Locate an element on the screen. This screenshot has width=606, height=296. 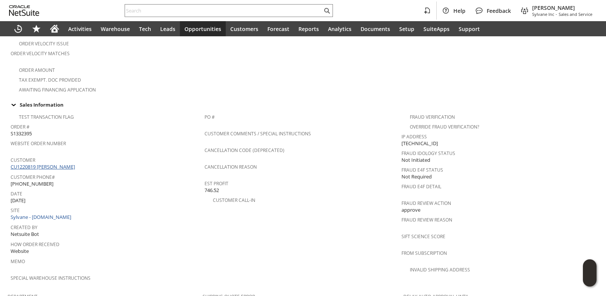
a: Est Profit is located at coordinates (216, 184).